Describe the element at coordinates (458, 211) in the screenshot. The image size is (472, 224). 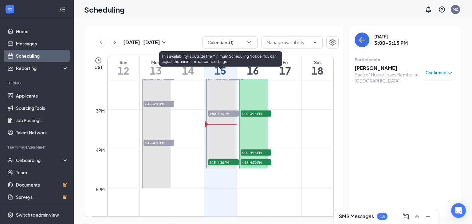
I see `div: Open Intercom Messenger` at that location.